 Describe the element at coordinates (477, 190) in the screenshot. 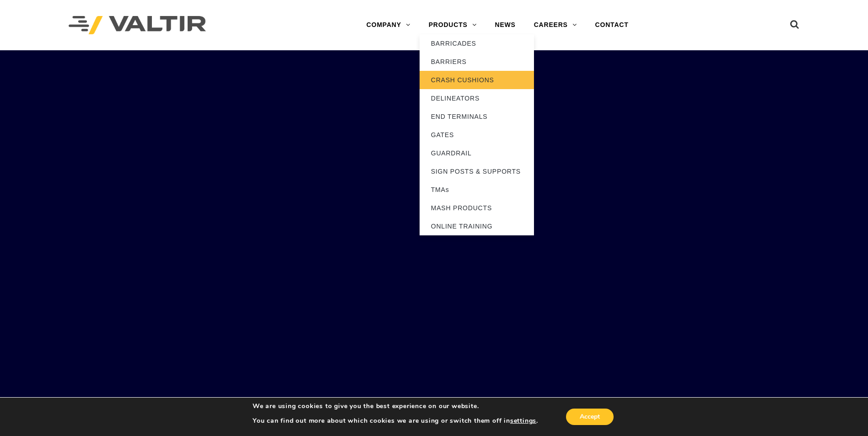

I see `a: TMAs` at that location.